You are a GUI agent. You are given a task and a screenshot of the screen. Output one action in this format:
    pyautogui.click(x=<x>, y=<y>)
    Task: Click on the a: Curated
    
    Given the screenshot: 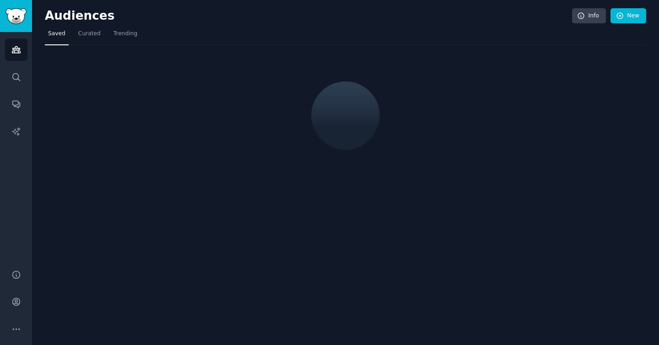 What is the action you would take?
    pyautogui.click(x=89, y=36)
    